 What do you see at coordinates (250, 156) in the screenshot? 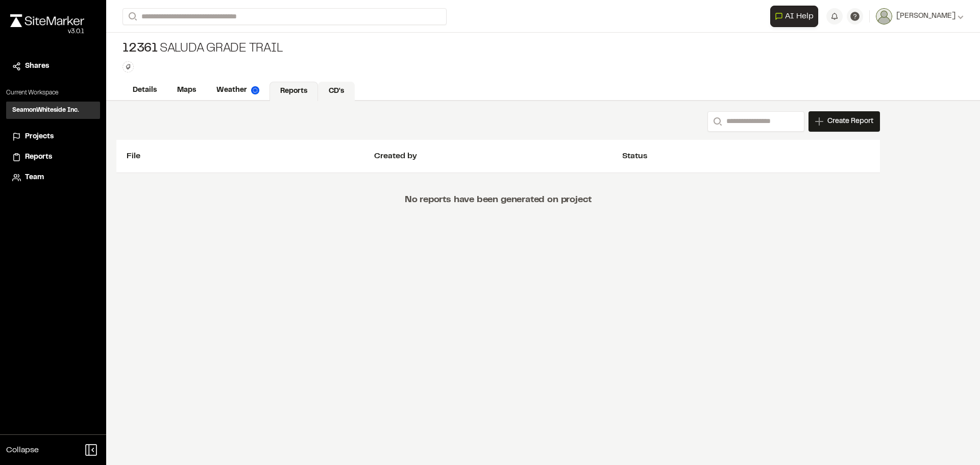
I see `div: File` at bounding box center [250, 156].